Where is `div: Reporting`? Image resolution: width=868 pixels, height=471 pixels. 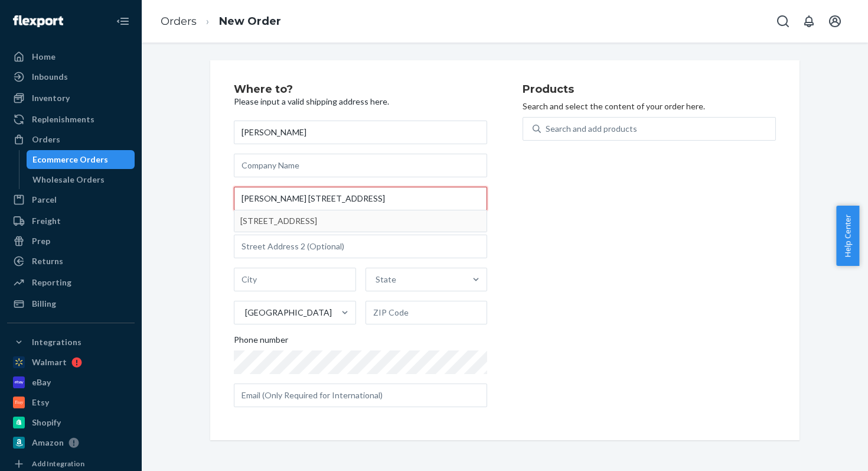
div: Reporting is located at coordinates (51, 283).